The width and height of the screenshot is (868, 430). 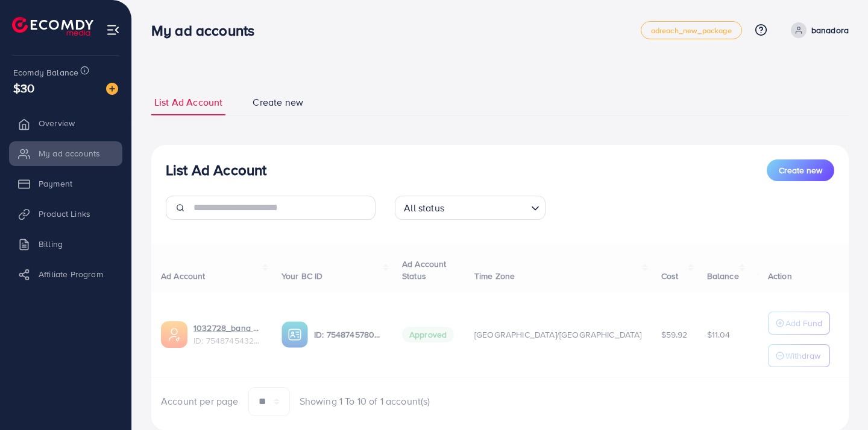 I want to click on a: banadora, so click(x=817, y=30).